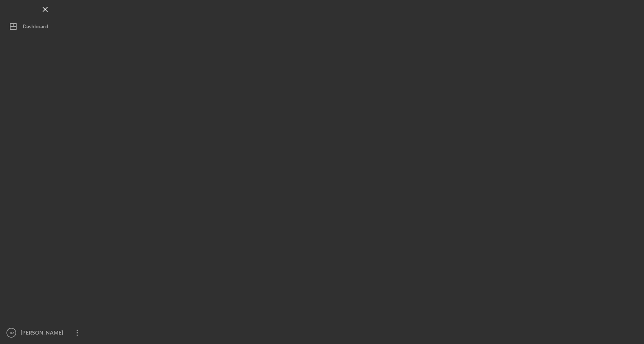  What do you see at coordinates (45, 27) in the screenshot?
I see `button: Dashboard` at bounding box center [45, 27].